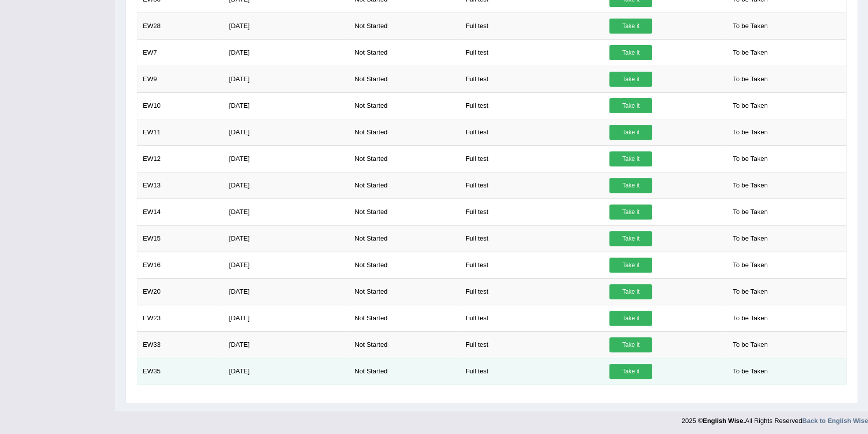 The image size is (868, 434). What do you see at coordinates (180, 344) in the screenshot?
I see `td: EW33` at bounding box center [180, 344].